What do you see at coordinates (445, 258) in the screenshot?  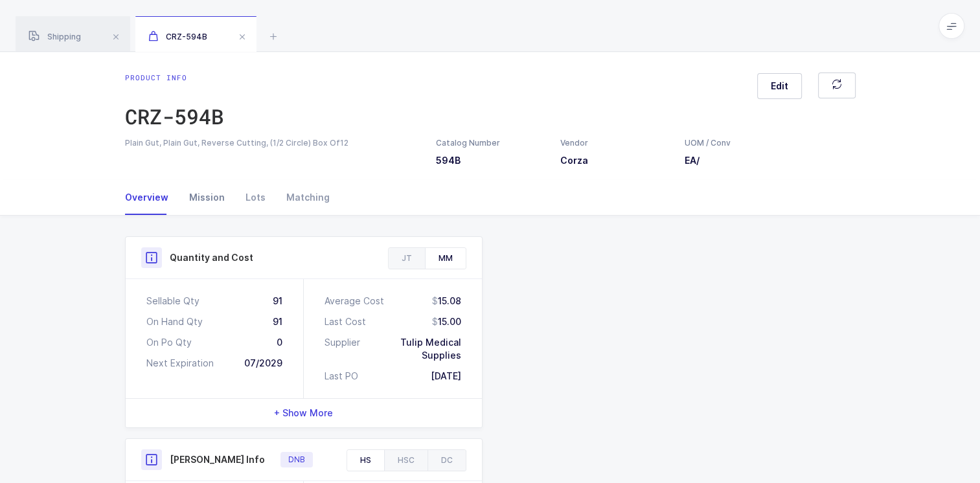 I see `div: MM` at bounding box center [445, 258].